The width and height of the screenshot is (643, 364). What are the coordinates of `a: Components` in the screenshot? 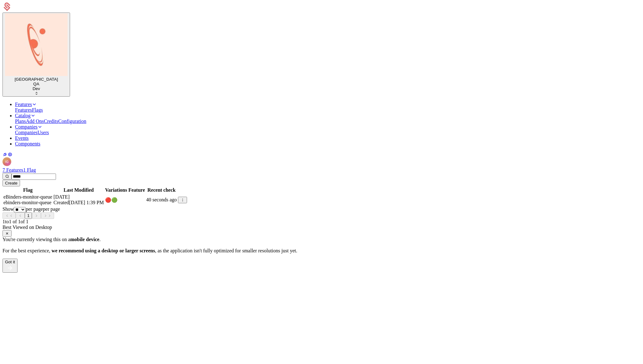 It's located at (27, 143).